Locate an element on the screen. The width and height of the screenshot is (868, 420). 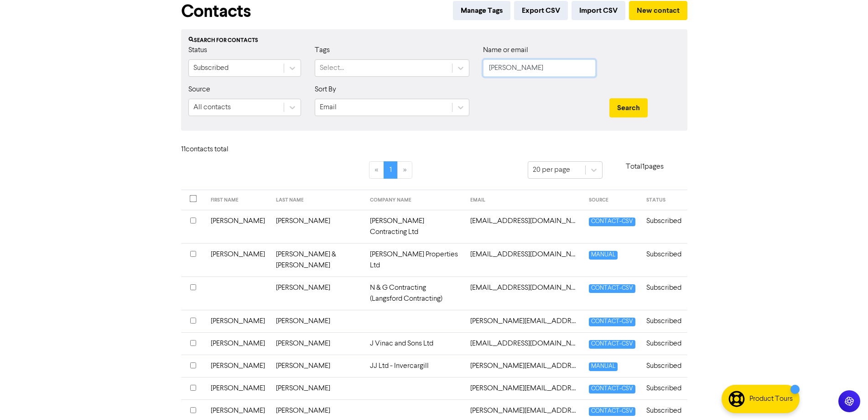
div: Chat Widget is located at coordinates (845, 397).